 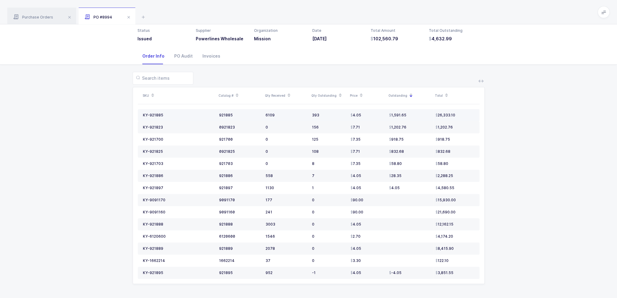 What do you see at coordinates (442, 261) in the screenshot?
I see `span: 122.10` at bounding box center [442, 261].